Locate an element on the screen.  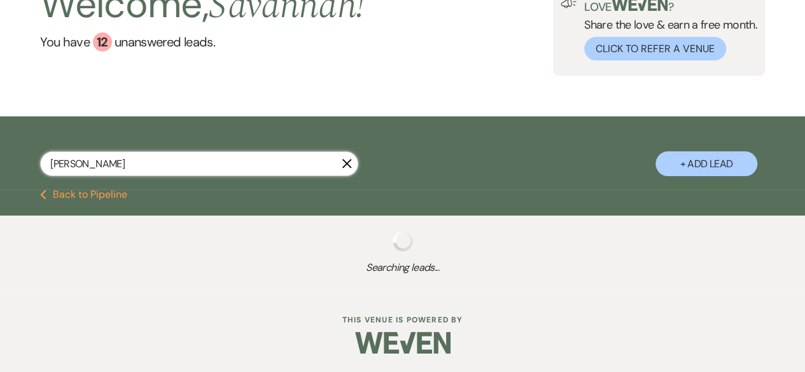
span: Searching leads... is located at coordinates (402, 268).